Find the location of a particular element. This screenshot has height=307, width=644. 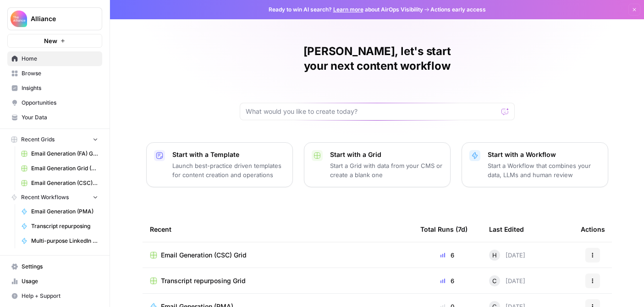

div: Last Edited is located at coordinates (506, 229).